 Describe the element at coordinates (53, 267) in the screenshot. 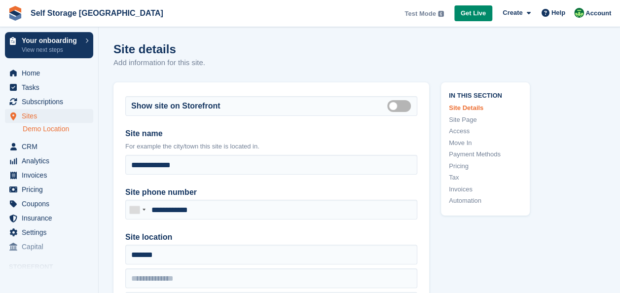

I see `span: Storefront` at that location.